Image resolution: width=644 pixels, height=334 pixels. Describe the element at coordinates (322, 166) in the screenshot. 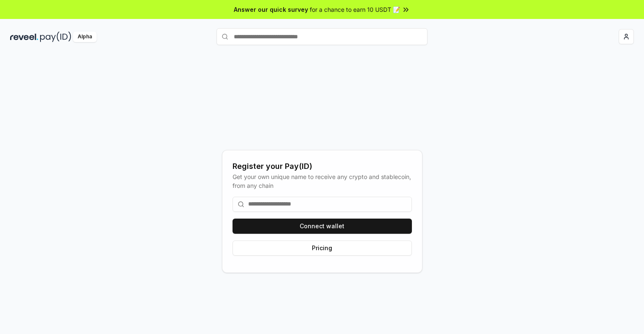

I see `div: Register your Pay(ID)` at that location.